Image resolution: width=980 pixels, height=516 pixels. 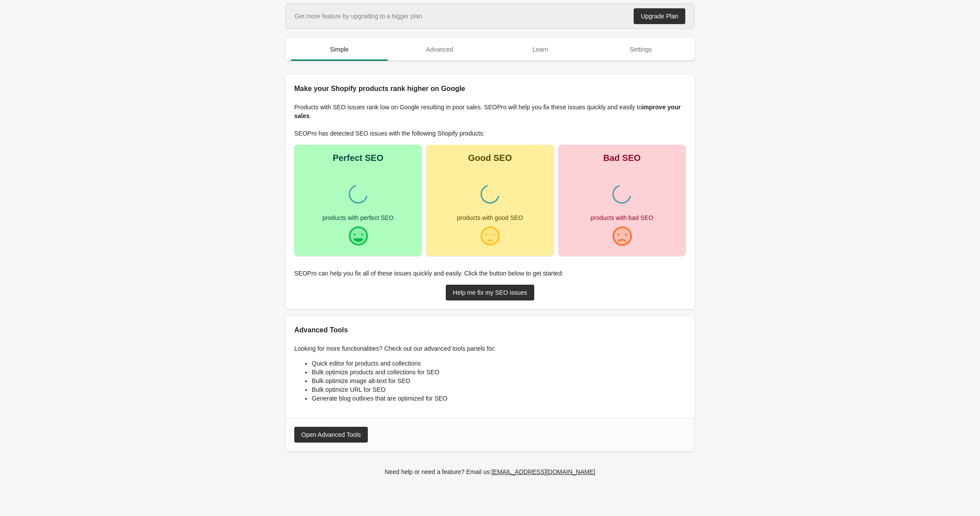 What do you see at coordinates (490, 88) in the screenshot?
I see `h2: Make your Shopify products rank higher on Google` at bounding box center [490, 88].